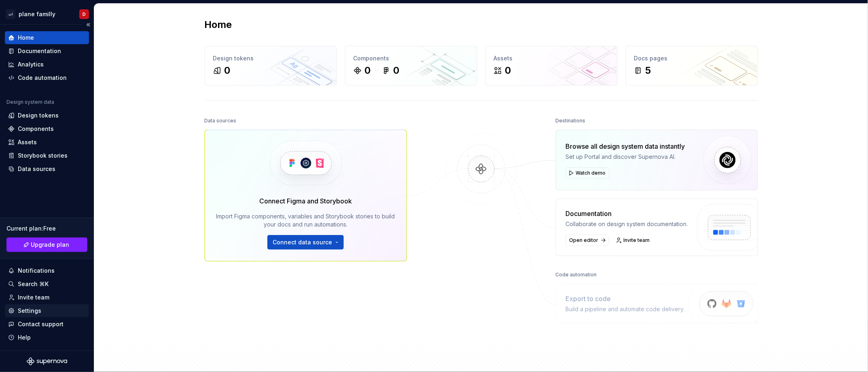 This screenshot has height=372, width=868. I want to click on div: 5, so click(648, 70).